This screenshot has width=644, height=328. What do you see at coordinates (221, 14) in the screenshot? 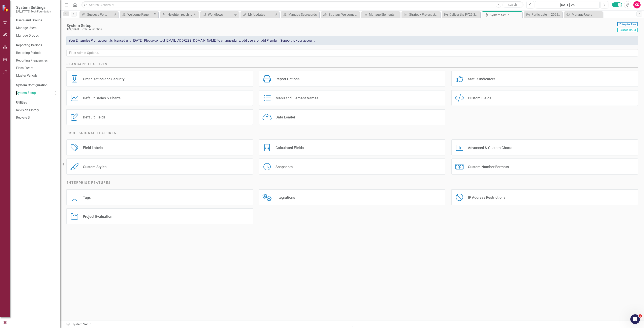
I see `div: Workflows` at bounding box center [221, 14].